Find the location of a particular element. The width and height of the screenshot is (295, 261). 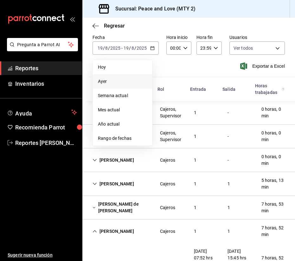

span: Ayuda is located at coordinates (42, 112).